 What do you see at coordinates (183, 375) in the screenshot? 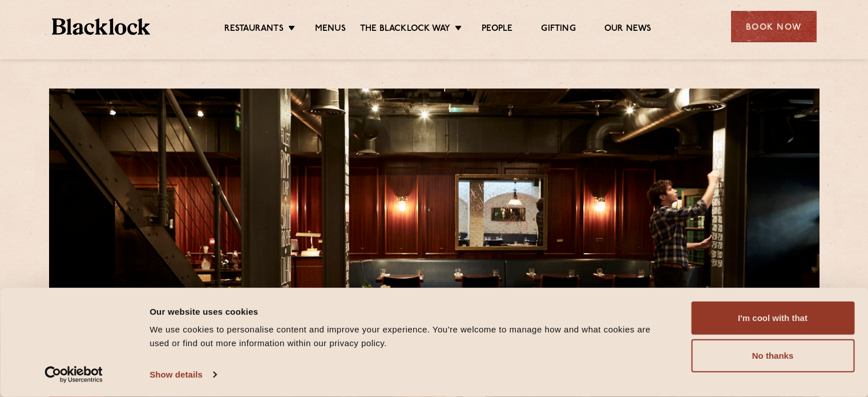
I see `a: Show details` at bounding box center [183, 375].